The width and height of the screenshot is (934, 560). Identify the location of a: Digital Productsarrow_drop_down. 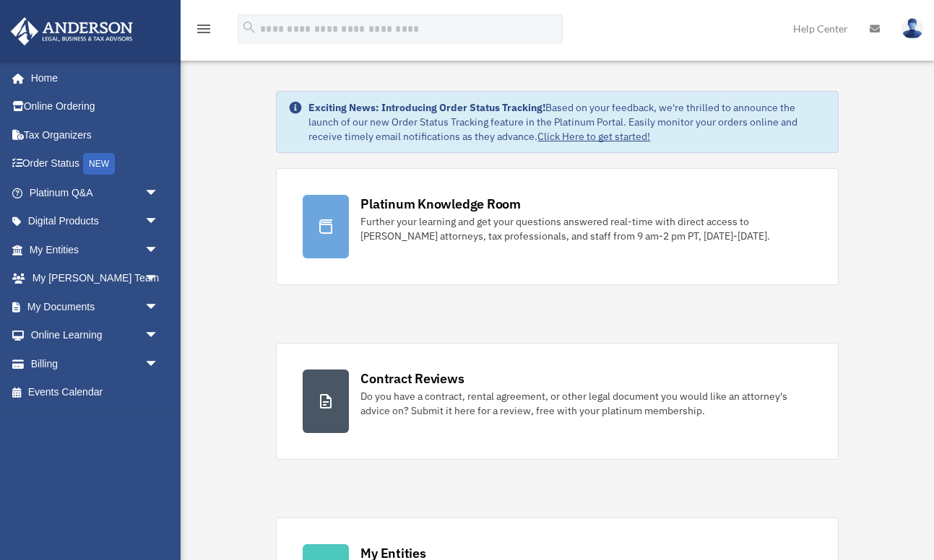
(95, 221).